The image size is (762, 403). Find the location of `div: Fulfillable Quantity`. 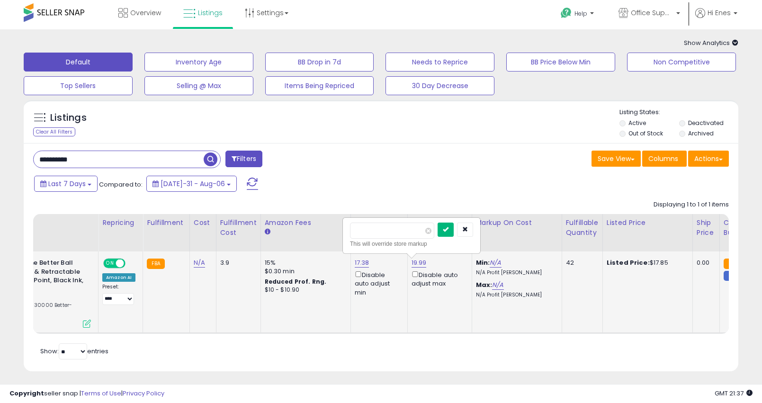

div: Fulfillable Quantity is located at coordinates (582, 228).